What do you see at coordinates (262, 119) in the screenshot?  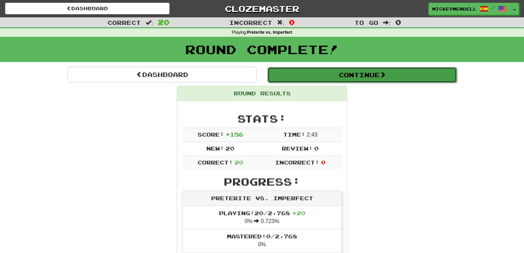 I see `h2: Stats:` at bounding box center [262, 119].